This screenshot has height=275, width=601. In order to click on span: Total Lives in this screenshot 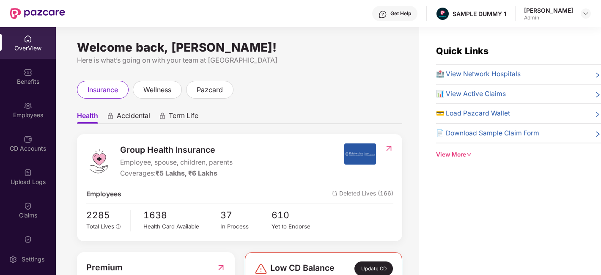, I will do `click(100, 226)`.